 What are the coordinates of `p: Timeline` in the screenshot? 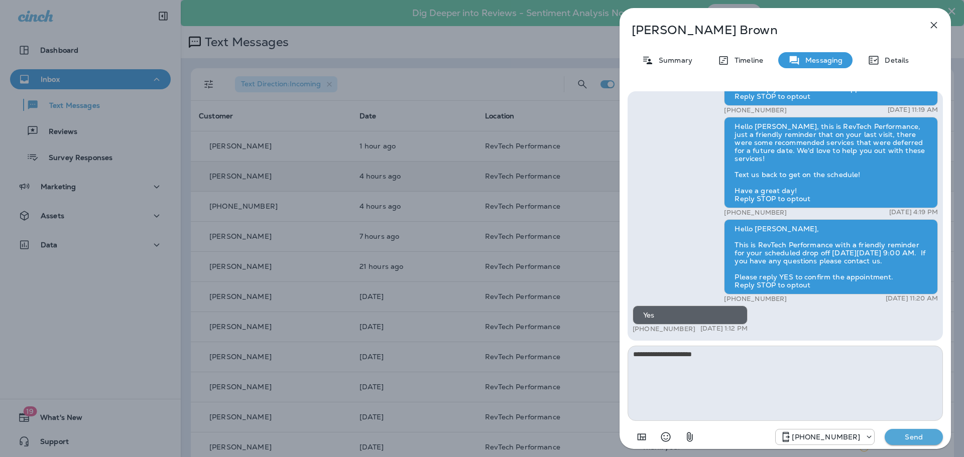 It's located at (746, 60).